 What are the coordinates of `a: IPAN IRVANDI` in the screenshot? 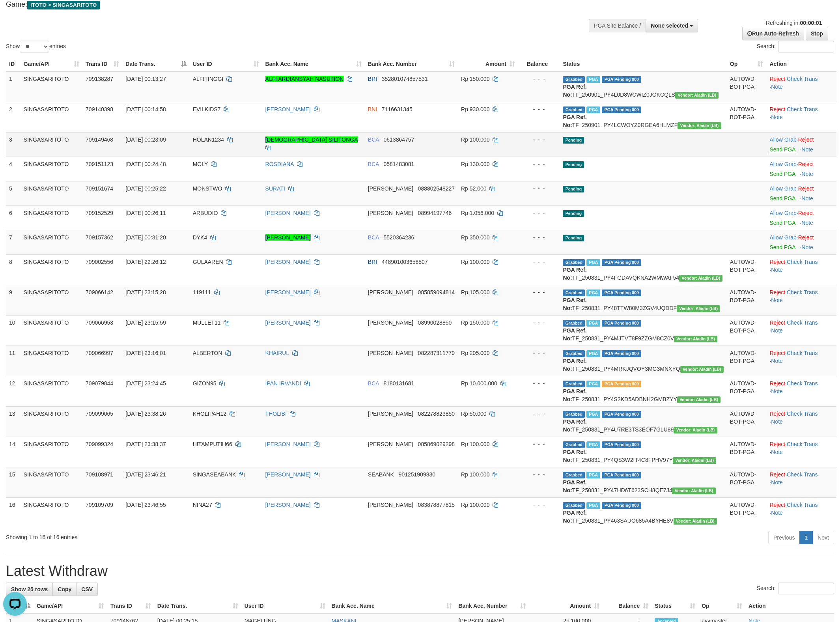 It's located at (283, 383).